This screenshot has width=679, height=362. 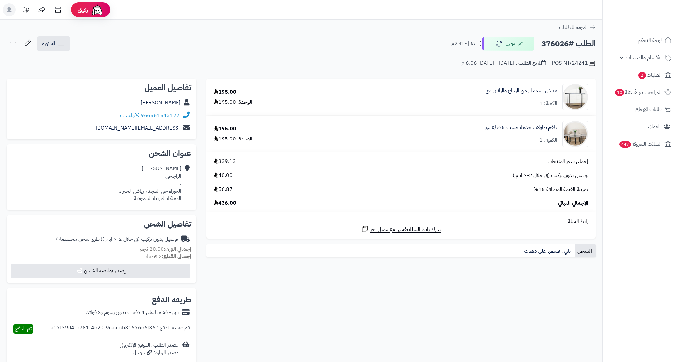 I want to click on div: POS-NT/24241, so click(x=573, y=63).